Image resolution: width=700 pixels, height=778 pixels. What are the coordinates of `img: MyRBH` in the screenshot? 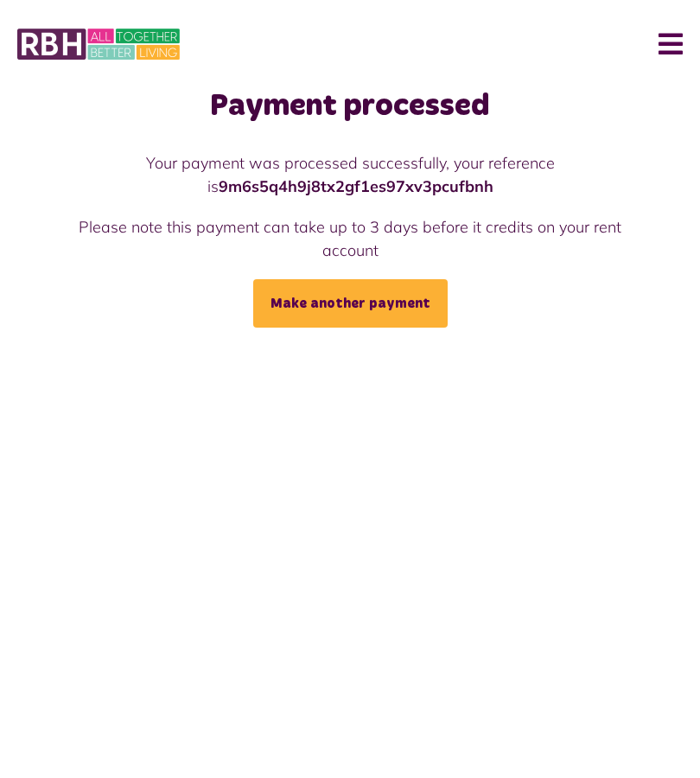 It's located at (99, 45).